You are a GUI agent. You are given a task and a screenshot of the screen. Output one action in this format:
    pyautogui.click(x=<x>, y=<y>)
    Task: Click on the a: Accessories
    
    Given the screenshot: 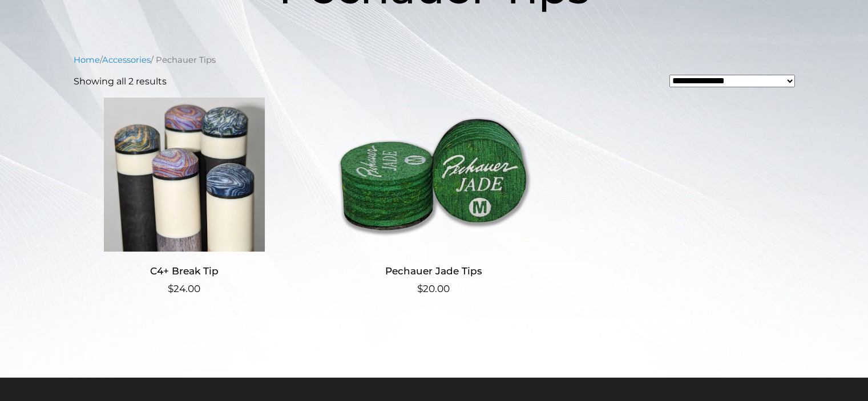 What is the action you would take?
    pyautogui.click(x=126, y=60)
    